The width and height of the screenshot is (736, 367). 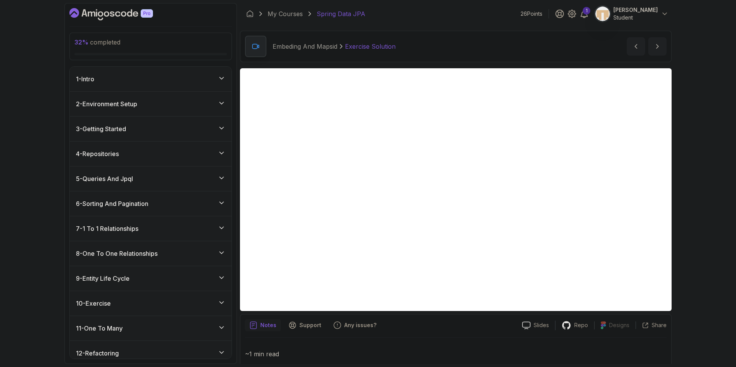 I want to click on p: Repo, so click(x=581, y=325).